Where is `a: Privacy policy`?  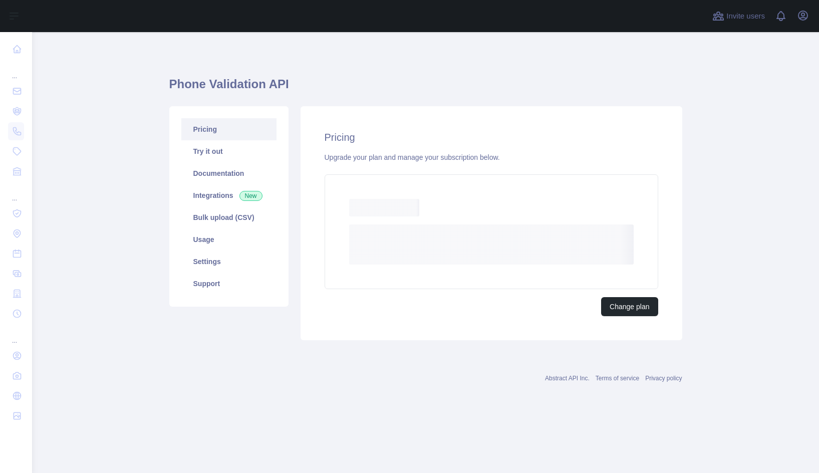 a: Privacy policy is located at coordinates (663, 378).